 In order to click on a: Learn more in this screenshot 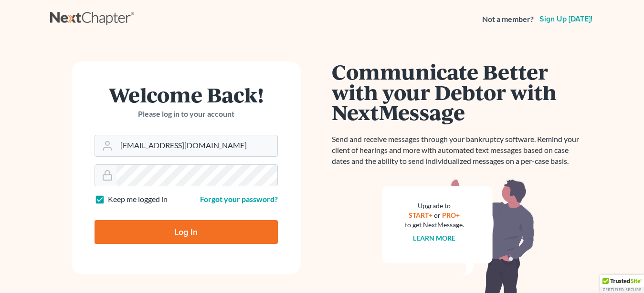, I will do `click(434, 238)`.